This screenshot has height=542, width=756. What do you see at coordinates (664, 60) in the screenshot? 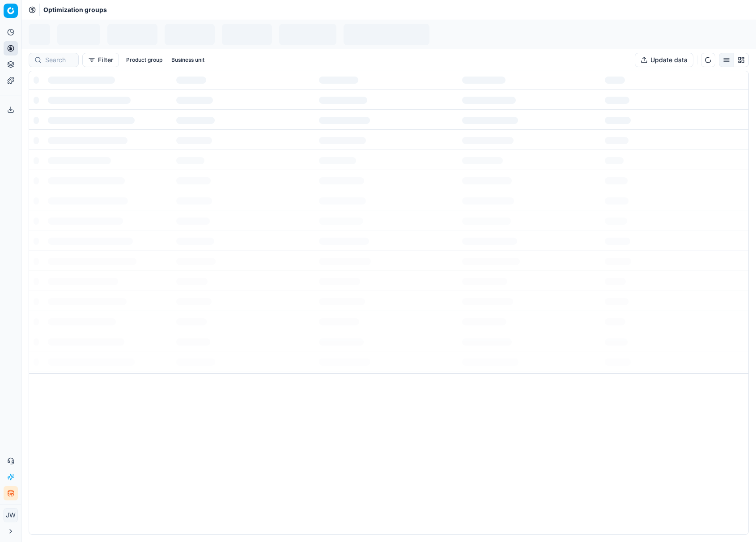
I see `button: Update data` at bounding box center [664, 60].